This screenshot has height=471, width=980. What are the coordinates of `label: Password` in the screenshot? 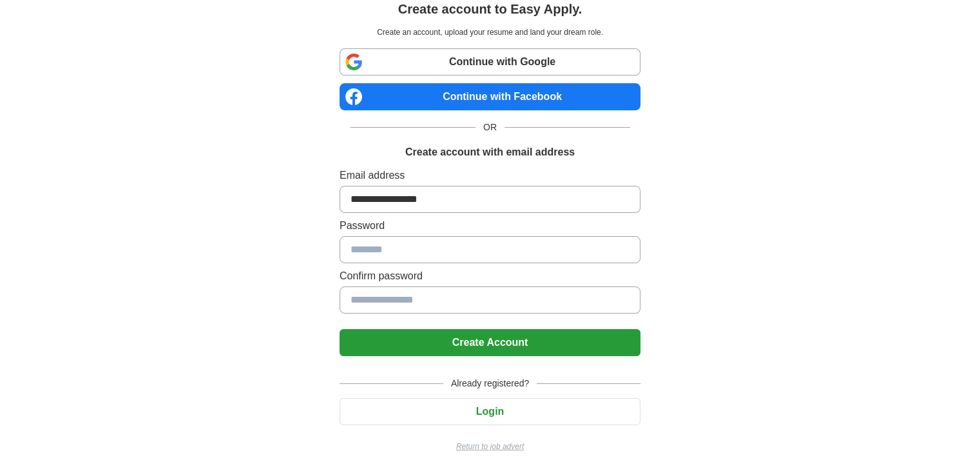 It's located at (490, 226).